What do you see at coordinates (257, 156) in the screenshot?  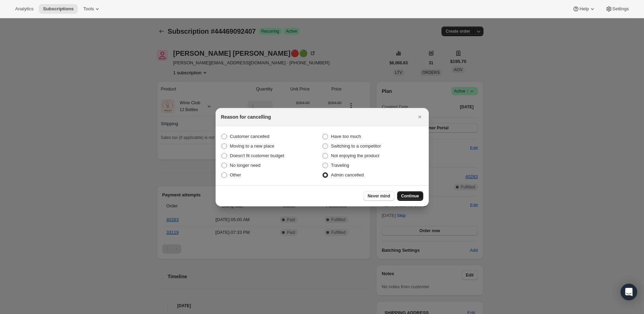 I see `span: Doesn't fit customer budget` at bounding box center [257, 156].